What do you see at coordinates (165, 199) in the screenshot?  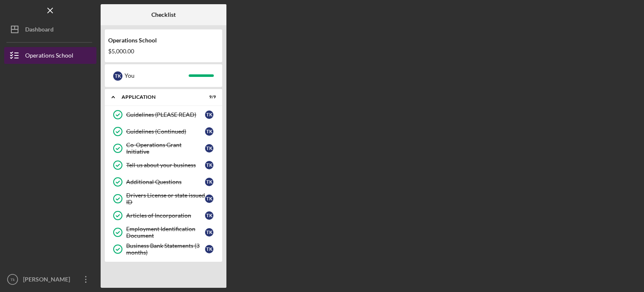 I see `div: Drivers License or state issued ID` at bounding box center [165, 199].